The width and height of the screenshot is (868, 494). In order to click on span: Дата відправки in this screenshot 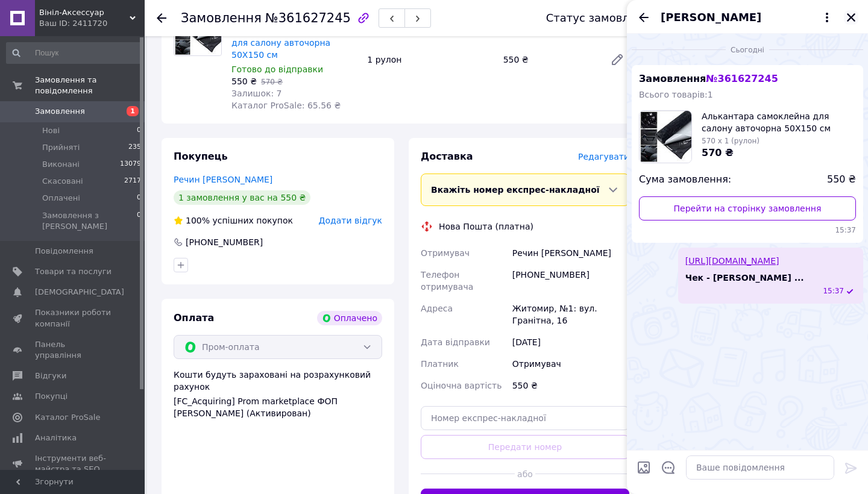, I will do `click(455, 342)`.